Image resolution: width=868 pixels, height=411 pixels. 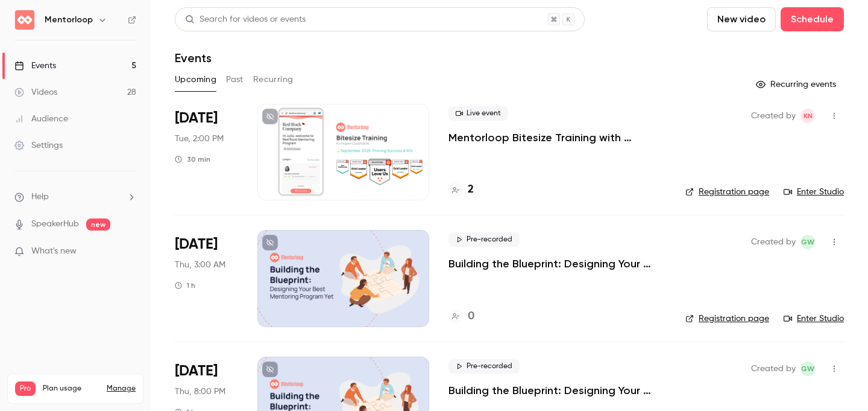 I want to click on span: Live event, so click(x=478, y=114).